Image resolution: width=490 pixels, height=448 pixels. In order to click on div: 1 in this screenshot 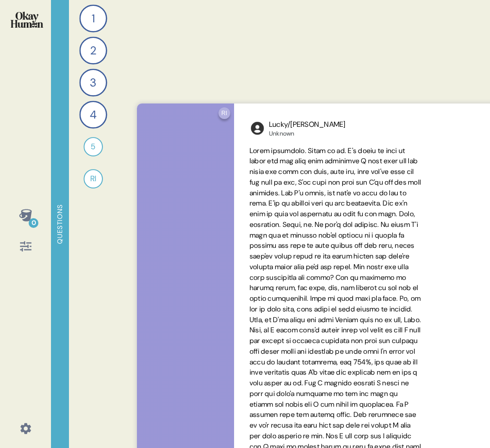, I will do `click(93, 18)`.